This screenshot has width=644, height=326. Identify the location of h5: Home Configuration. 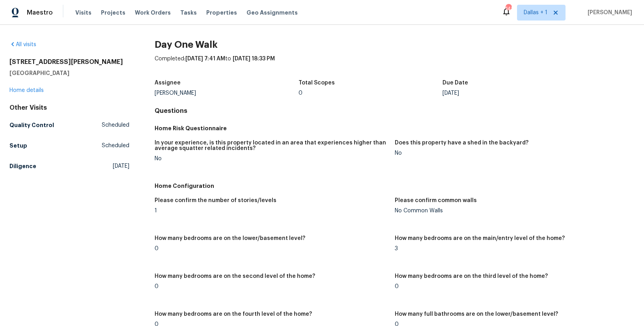
(394, 186).